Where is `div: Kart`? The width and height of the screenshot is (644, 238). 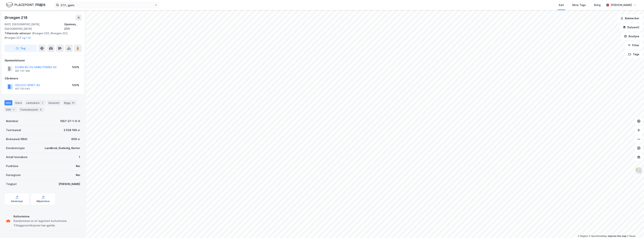 div: Kart is located at coordinates (561, 5).